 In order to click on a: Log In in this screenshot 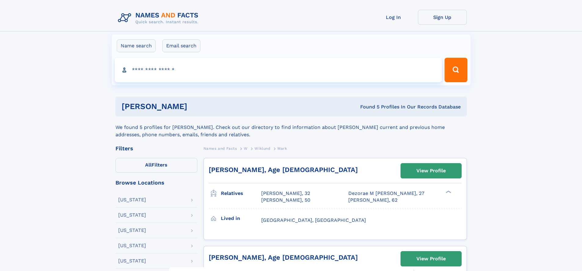, I will do `click(393, 17)`.